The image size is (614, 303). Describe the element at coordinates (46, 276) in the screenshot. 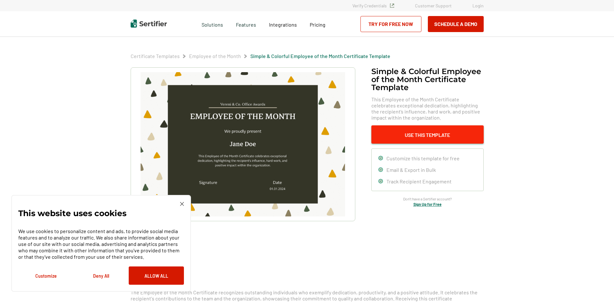

I see `button: Customize` at that location.